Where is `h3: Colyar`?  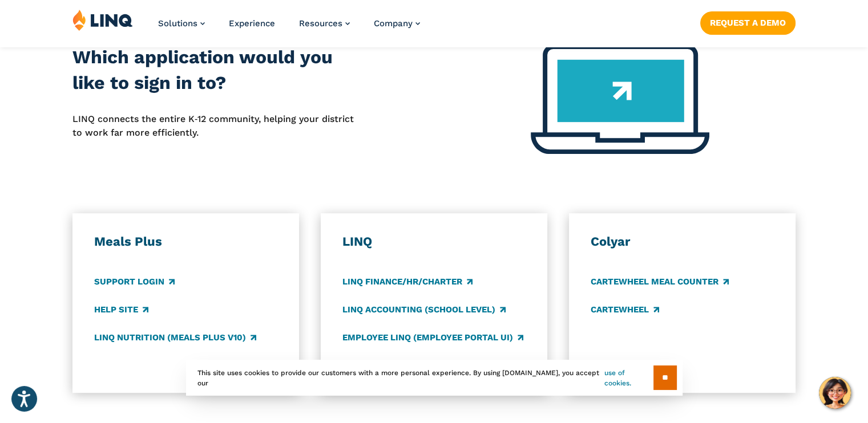
h3: Colyar is located at coordinates (682, 242).